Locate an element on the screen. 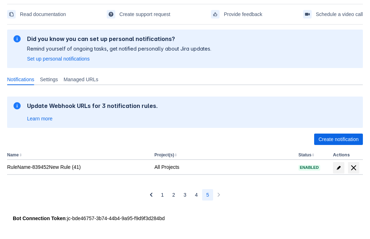 This screenshot has width=370, height=239. p: Remind yourself of ongoing tasks, get notified personally about Jira updates. is located at coordinates (119, 49).